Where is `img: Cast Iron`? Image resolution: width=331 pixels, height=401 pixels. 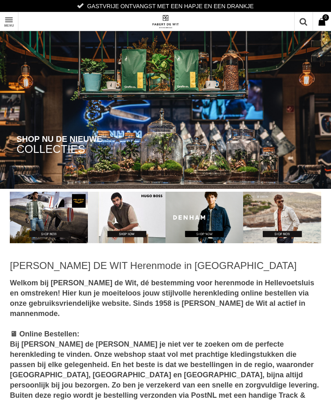 img: Cast Iron is located at coordinates (282, 217).